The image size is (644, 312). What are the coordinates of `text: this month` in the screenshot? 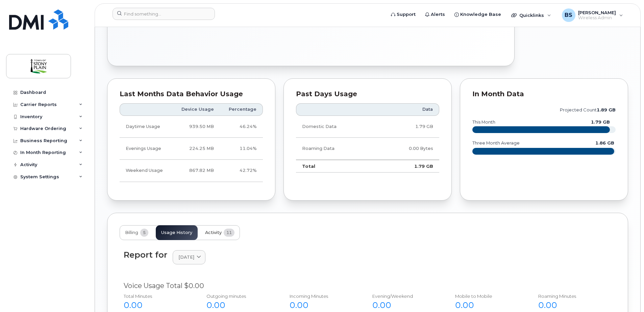 It's located at (483, 122).